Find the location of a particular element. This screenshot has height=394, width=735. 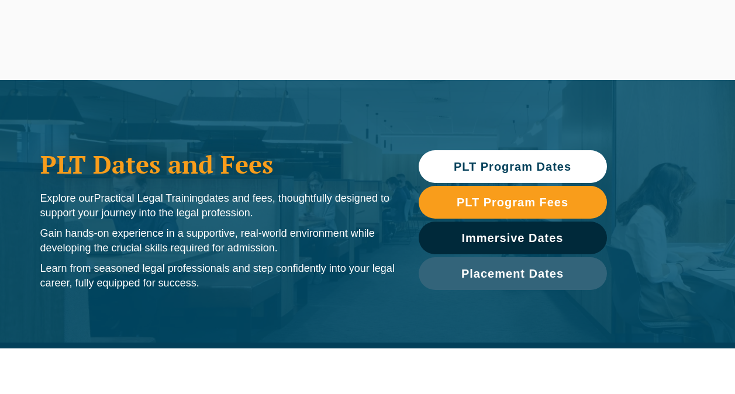

span: PLT Program Dates is located at coordinates (512, 167).